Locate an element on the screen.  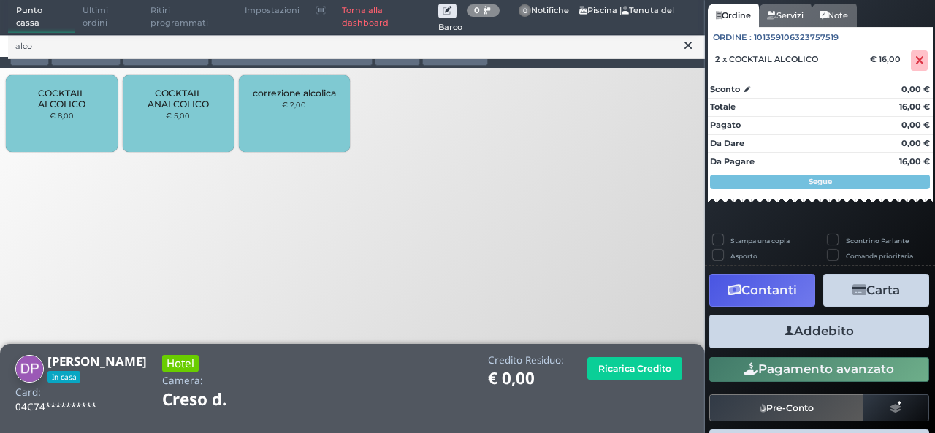
span: Ritiri programmati is located at coordinates (189, 17).